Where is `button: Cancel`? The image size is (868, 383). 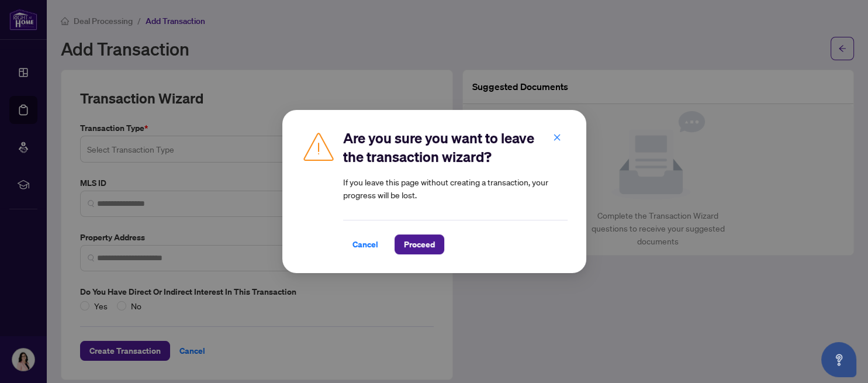 button: Cancel is located at coordinates (365, 244).